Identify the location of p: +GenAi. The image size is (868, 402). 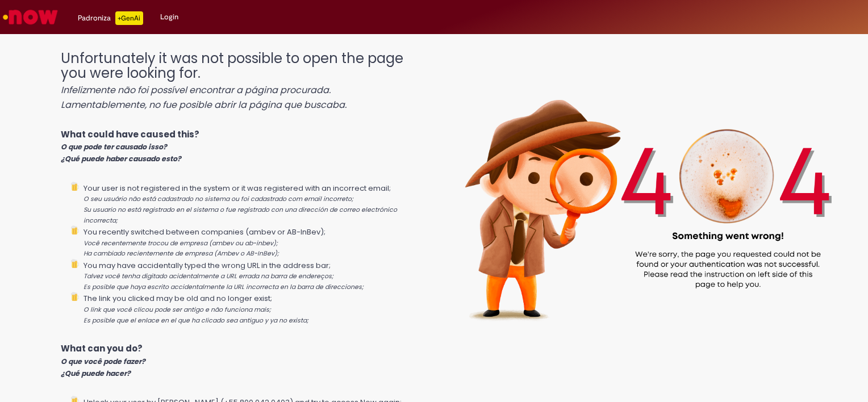
(129, 18).